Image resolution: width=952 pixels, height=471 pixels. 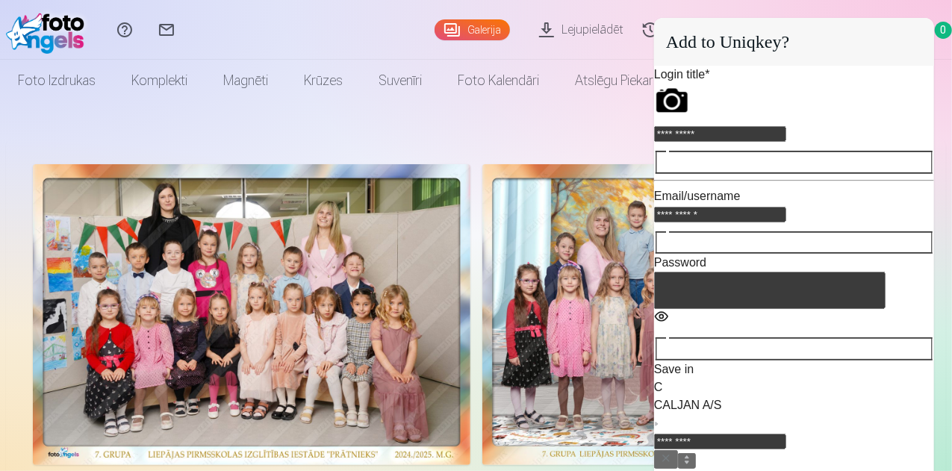 What do you see at coordinates (498, 81) in the screenshot?
I see `a: Foto kalendāri` at bounding box center [498, 81].